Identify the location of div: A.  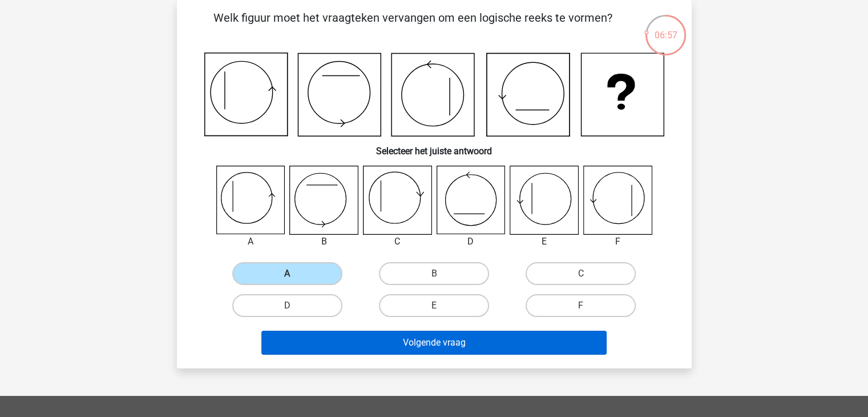
(250, 242).